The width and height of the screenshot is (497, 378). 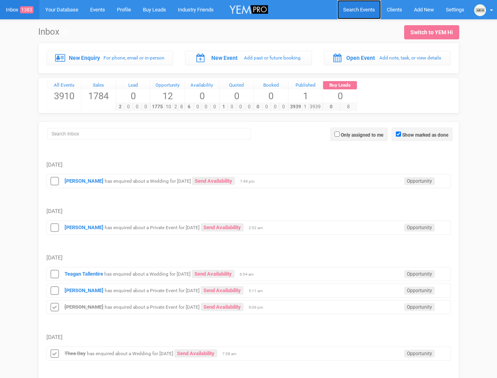 I want to click on a: Availability, so click(x=202, y=85).